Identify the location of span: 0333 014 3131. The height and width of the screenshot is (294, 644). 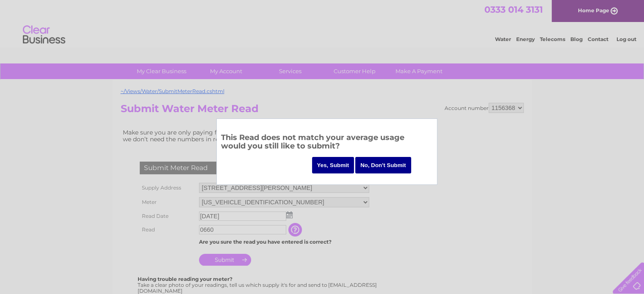
(514, 9).